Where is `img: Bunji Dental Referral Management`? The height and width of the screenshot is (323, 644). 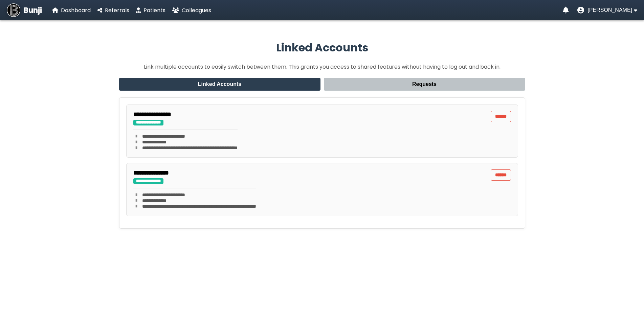
img: Bunji Dental Referral Management is located at coordinates (14, 10).